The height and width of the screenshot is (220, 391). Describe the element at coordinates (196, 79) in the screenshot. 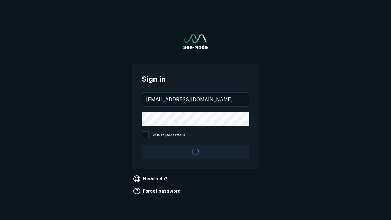

I see `span: Sign in` at that location.